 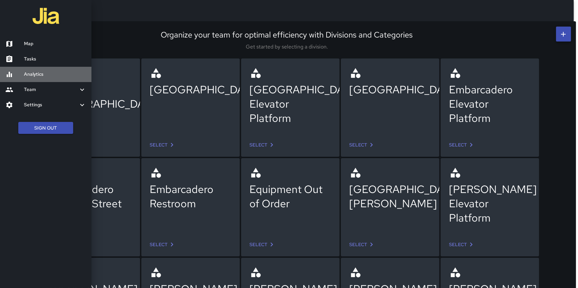 What do you see at coordinates (55, 59) in the screenshot?
I see `h6: Tasks` at bounding box center [55, 59].